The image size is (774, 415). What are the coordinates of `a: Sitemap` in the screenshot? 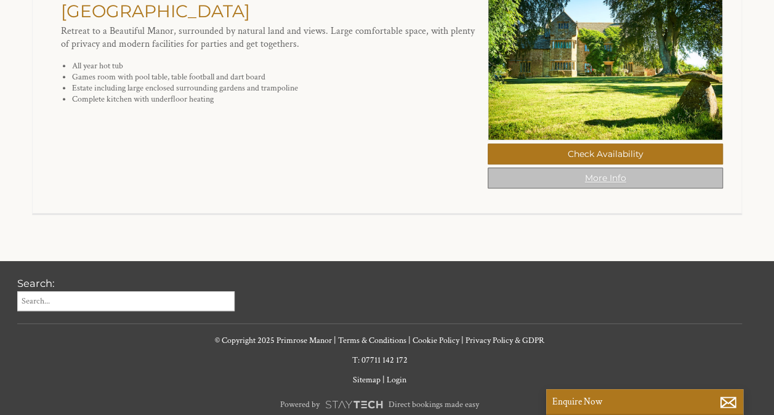 It's located at (367, 380).